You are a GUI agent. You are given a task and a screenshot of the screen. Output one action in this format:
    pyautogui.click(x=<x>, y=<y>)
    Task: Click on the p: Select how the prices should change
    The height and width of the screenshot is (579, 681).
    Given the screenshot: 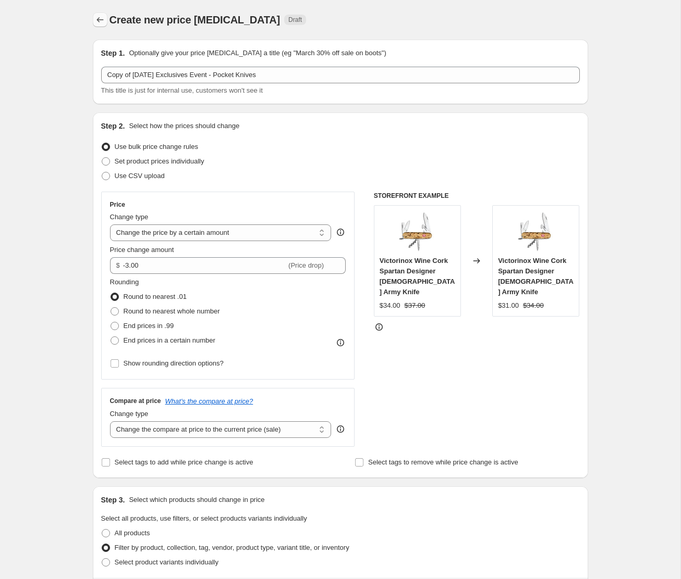 What is the action you would take?
    pyautogui.click(x=184, y=126)
    